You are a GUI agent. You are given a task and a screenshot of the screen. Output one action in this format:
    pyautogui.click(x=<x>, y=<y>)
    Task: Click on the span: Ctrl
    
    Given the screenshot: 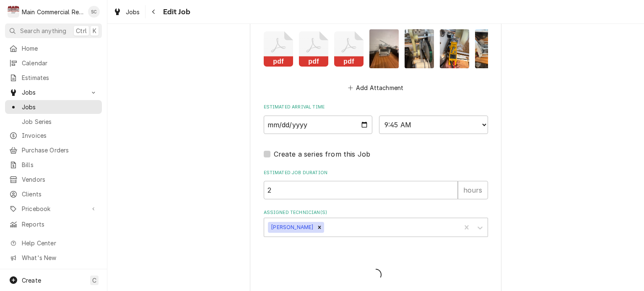 What is the action you would take?
    pyautogui.click(x=81, y=31)
    